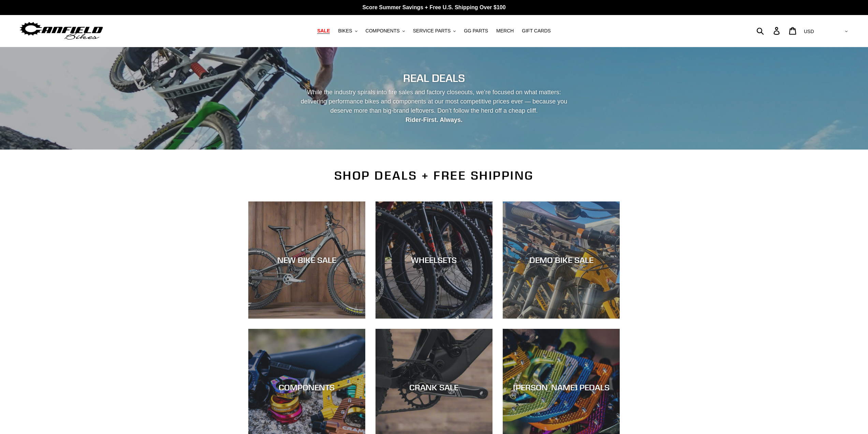 The image size is (868, 434). I want to click on a: MERCH, so click(505, 31).